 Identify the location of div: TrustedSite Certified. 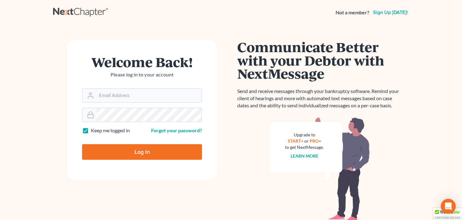
(448, 214).